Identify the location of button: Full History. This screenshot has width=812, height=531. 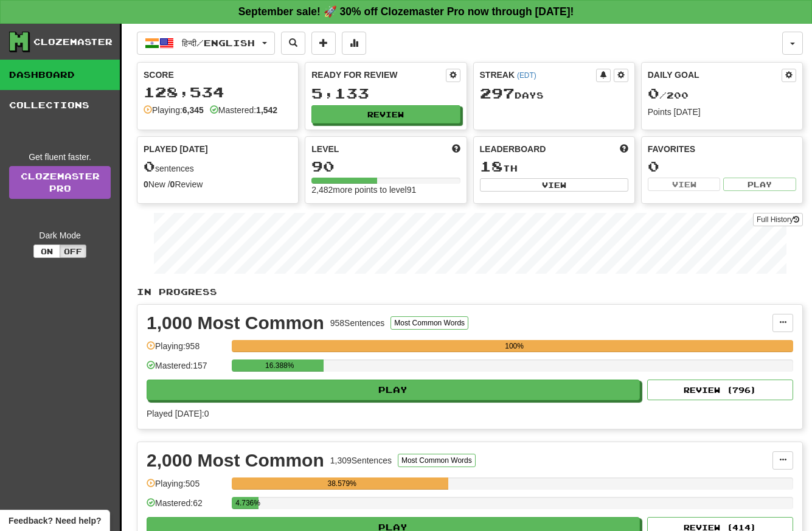
(778, 220).